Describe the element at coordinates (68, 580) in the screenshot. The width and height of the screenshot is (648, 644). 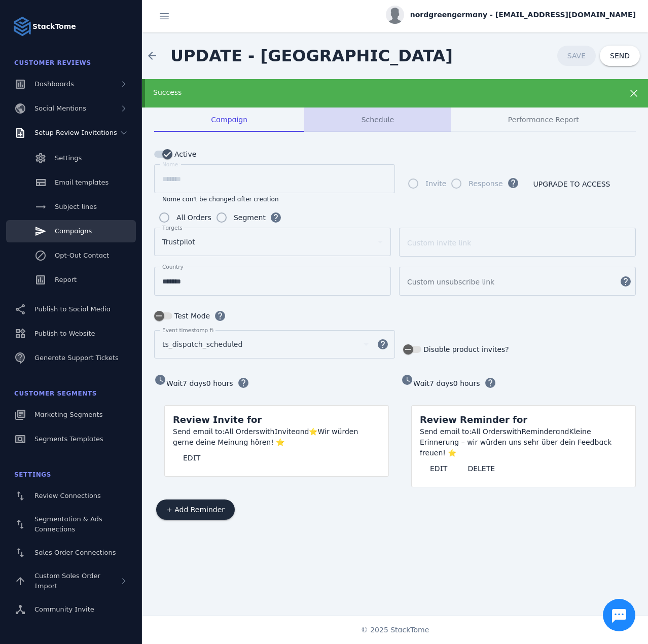
I see `span: Custom Sales Order Import` at that location.